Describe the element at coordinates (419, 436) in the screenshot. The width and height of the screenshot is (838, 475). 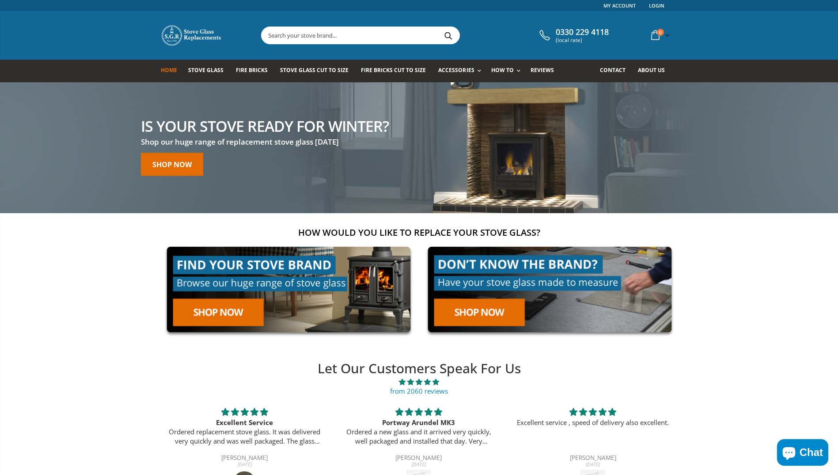
I see `p: Ordered a new glass and it arrived very quickly, well packaged and installed that day. Very excel...` at that location.